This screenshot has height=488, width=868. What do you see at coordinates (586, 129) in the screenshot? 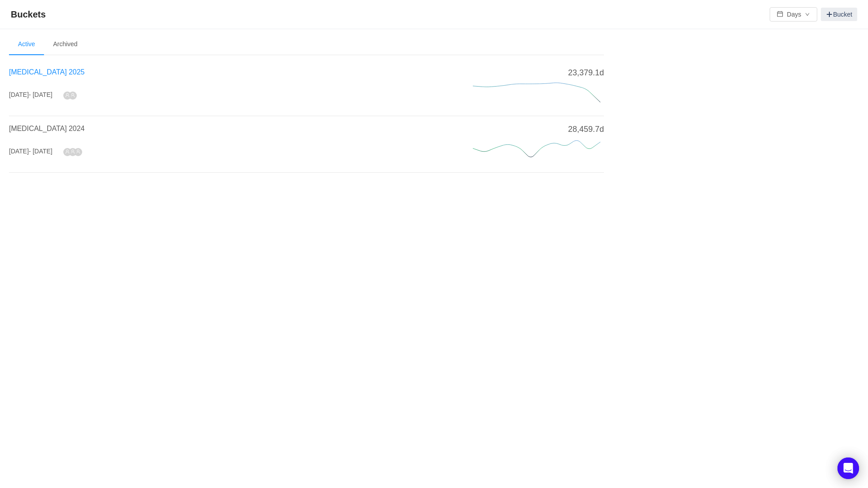
I see `span: 28,459.7d` at bounding box center [586, 129].